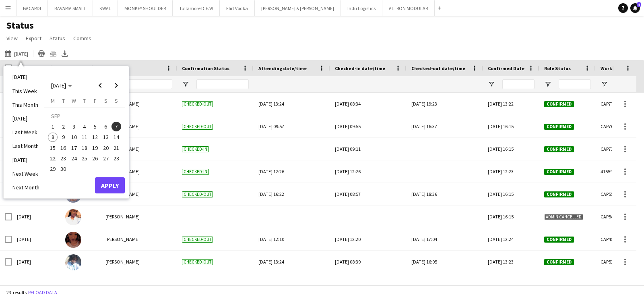  Describe the element at coordinates (116, 148) in the screenshot. I see `span: 21` at that location.